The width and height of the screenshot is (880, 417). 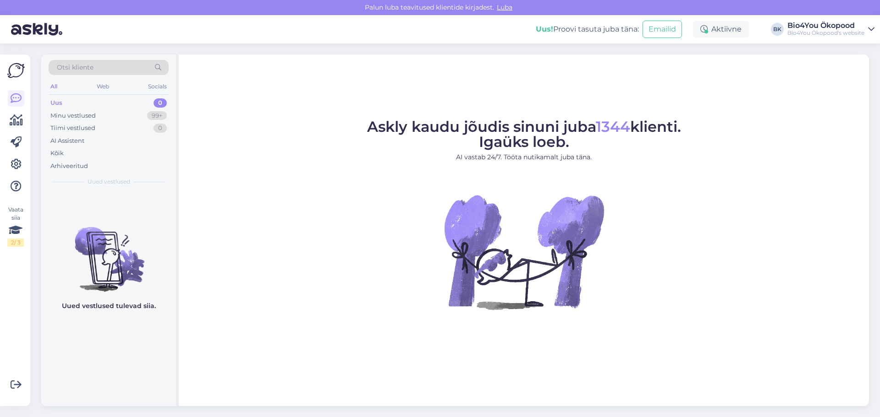 I want to click on b: Uus!, so click(x=544, y=29).